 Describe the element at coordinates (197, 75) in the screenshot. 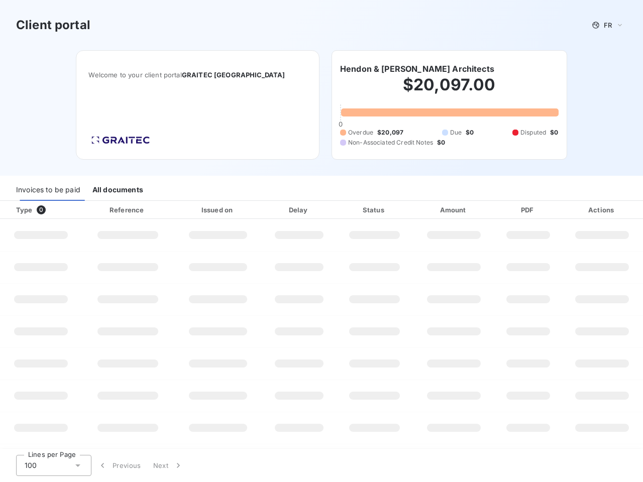

I see `span: Welcome to your client portal` at that location.